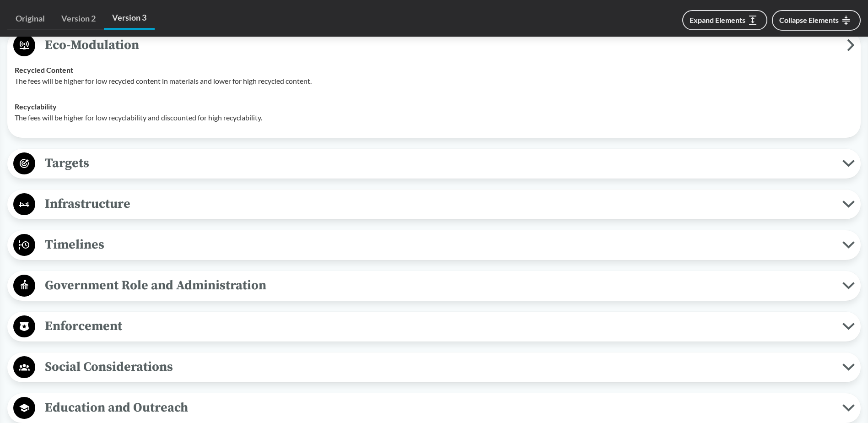  Describe the element at coordinates (724, 20) in the screenshot. I see `button: Expand Elements` at that location.